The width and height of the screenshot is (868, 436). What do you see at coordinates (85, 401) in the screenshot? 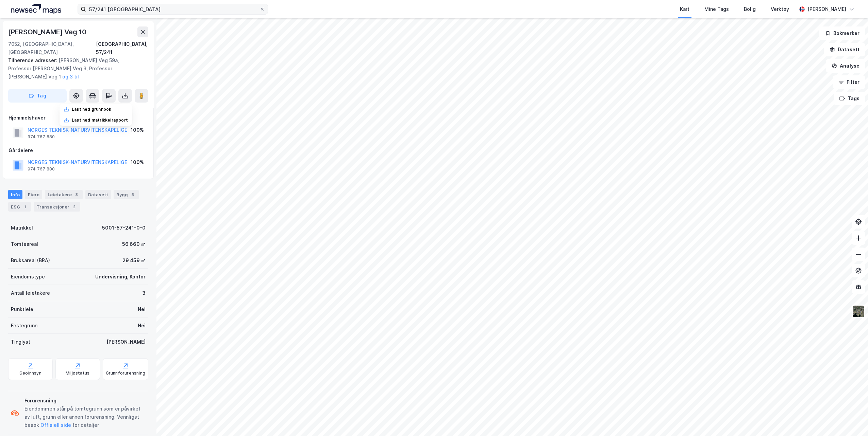
I see `div: Forurensning` at bounding box center [85, 401].